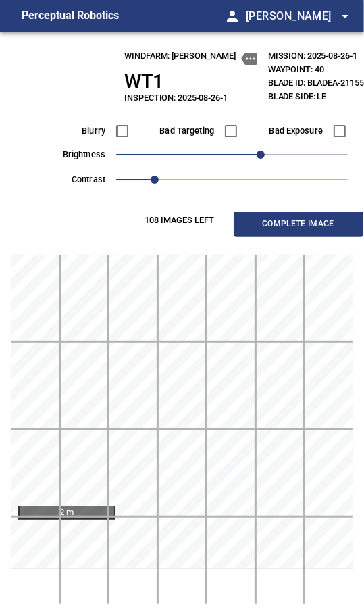 Image resolution: width=364 pixels, height=615 pixels. I want to click on figcaption: Perceptual Robotics, so click(70, 16).